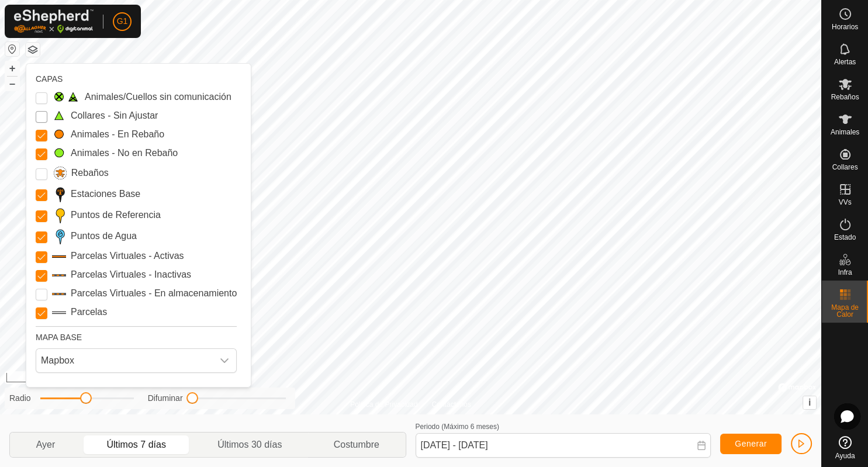  I want to click on label: Animales - No en Rebaño, so click(124, 153).